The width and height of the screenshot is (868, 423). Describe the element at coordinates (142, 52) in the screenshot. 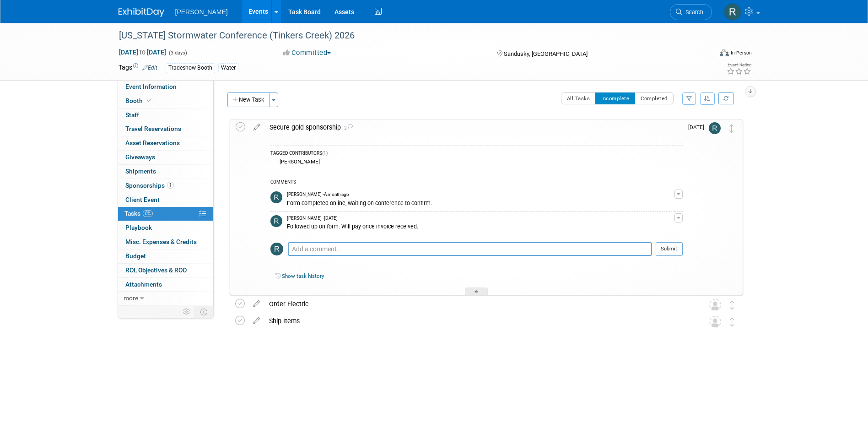

I see `span: to` at that location.